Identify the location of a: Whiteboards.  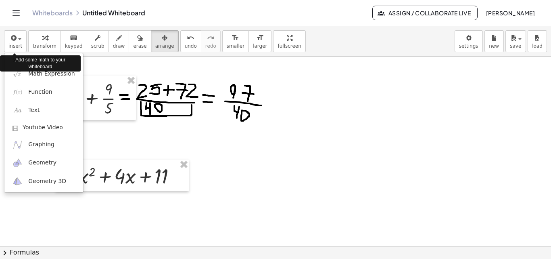
(52, 13).